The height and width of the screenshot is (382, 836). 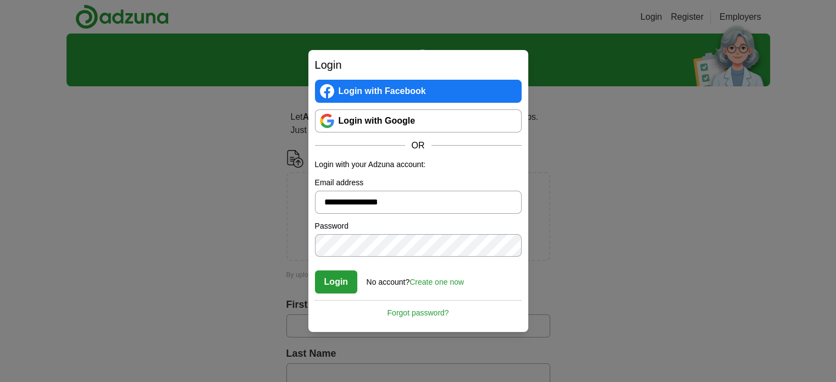 I want to click on button: Login, so click(x=336, y=282).